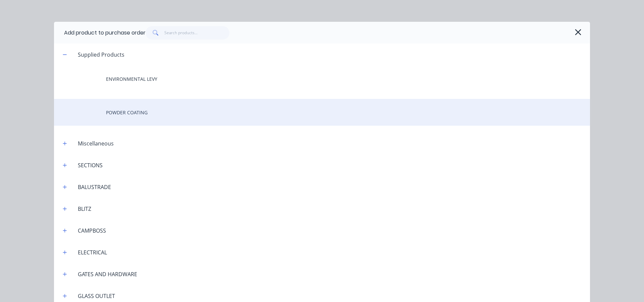 This screenshot has height=302, width=644. Describe the element at coordinates (96, 143) in the screenshot. I see `div: Miscellaneous` at that location.